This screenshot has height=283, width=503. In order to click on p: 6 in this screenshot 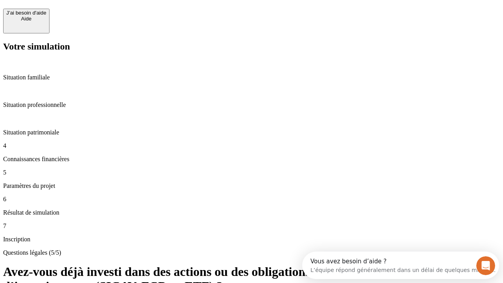, I will do `click(252, 199)`.